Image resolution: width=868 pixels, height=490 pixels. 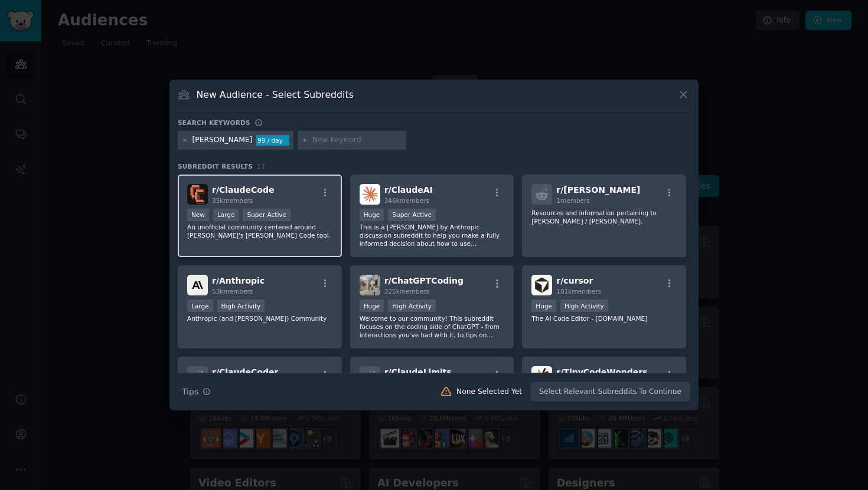 I want to click on div: None Selected Yet, so click(x=489, y=392).